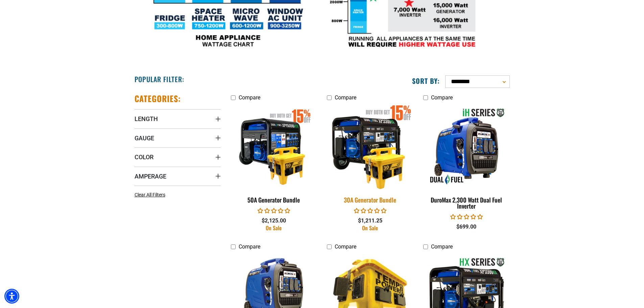 This screenshot has width=644, height=308. I want to click on a: Clear All Filters, so click(151, 195).